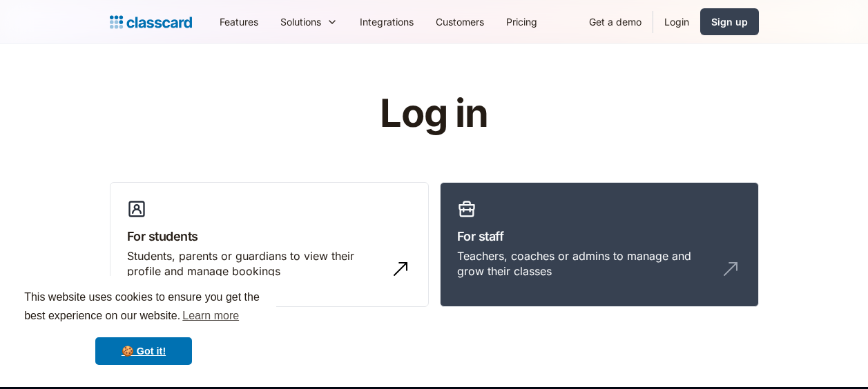  Describe the element at coordinates (729, 22) in the screenshot. I see `div: Sign up` at that location.